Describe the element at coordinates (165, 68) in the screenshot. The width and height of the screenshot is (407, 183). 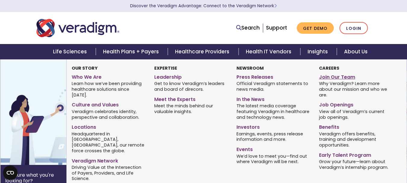
I see `strong: Expertise` at that location.